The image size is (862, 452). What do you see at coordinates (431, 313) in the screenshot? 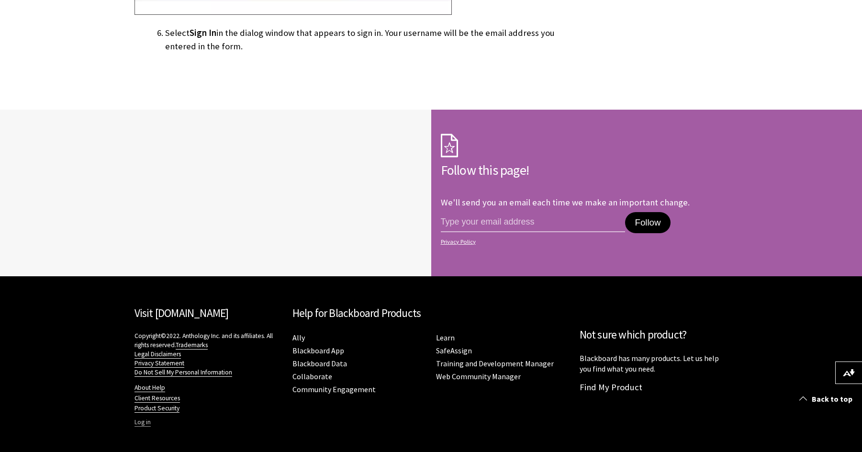
I see `h2: Help for Blackboard Products` at bounding box center [431, 313].